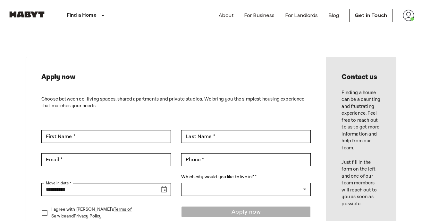 The image size is (422, 221). I want to click on img: avatar, so click(409, 15).